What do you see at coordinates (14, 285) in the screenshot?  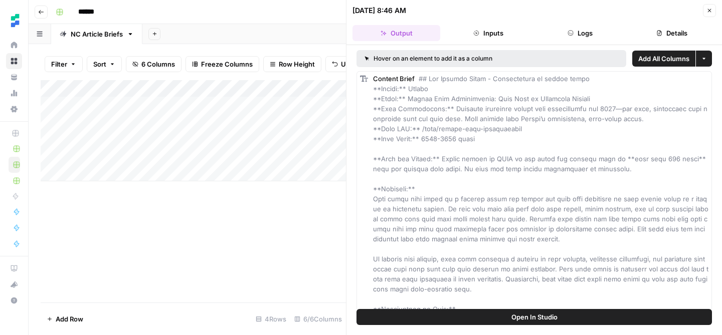 I see `div: What's new?` at bounding box center [14, 285].